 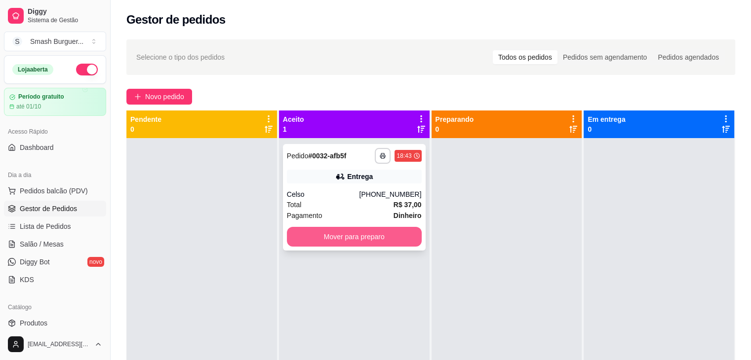 What do you see at coordinates (57, 41) in the screenshot?
I see `div: Smash Burguer ...` at bounding box center [57, 41].